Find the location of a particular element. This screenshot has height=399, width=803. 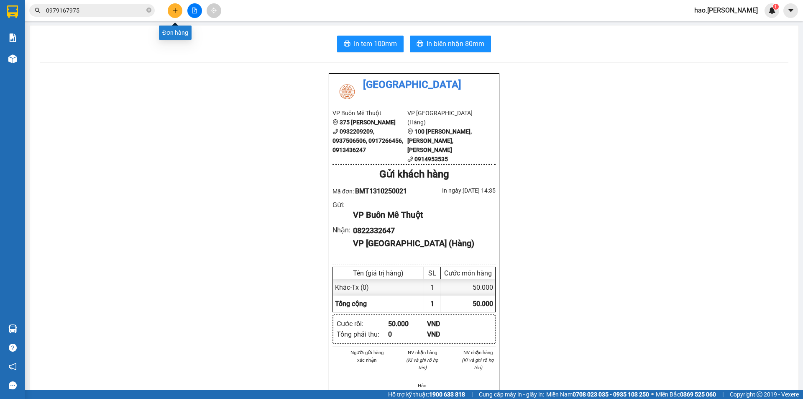

span: BMT1310250021 is located at coordinates (381, 191).